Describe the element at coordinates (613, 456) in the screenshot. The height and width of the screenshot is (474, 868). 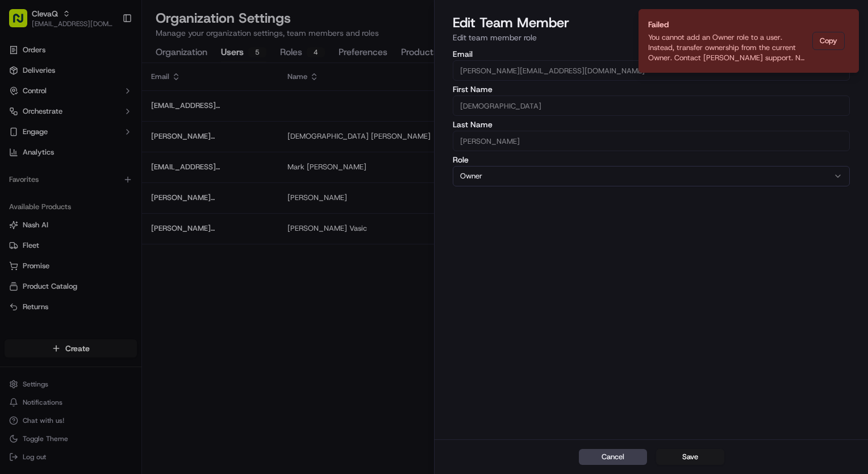
I see `button: Cancel` at that location.